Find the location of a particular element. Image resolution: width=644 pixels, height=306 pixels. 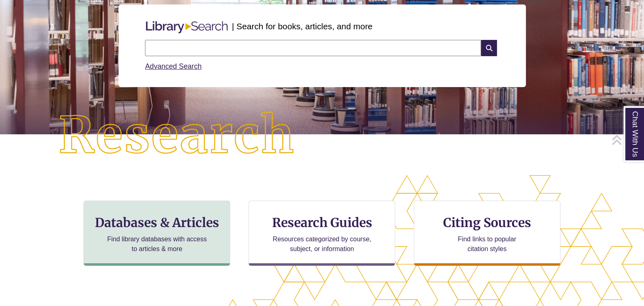

a: Citing Sources Find links to popular citation styles is located at coordinates (487, 233).